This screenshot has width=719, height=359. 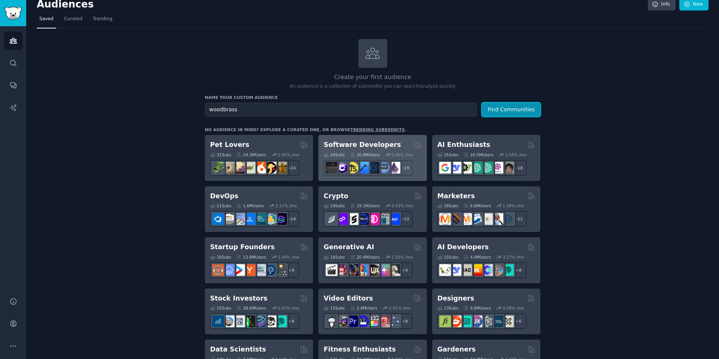 What do you see at coordinates (249, 219) in the screenshot?
I see `img: DevOpsLinks` at bounding box center [249, 219].